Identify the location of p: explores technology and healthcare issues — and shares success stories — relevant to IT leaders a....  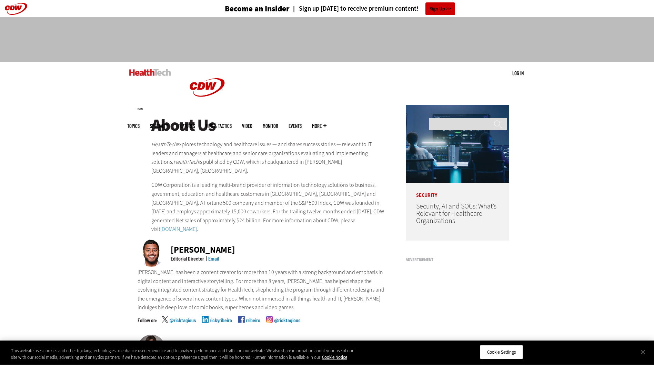
(270, 158).